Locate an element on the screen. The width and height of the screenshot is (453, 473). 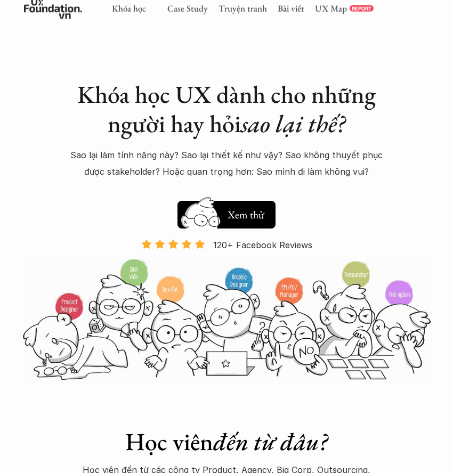
a: Bài viết is located at coordinates (291, 9).